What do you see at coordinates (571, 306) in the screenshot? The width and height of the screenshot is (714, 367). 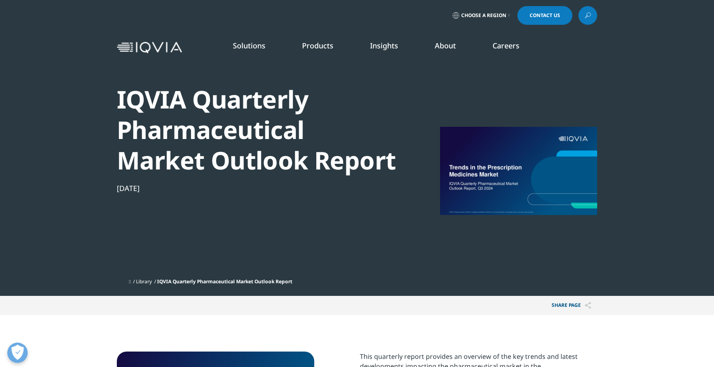 I see `button: Share PAGEShare PAGE` at bounding box center [571, 306].